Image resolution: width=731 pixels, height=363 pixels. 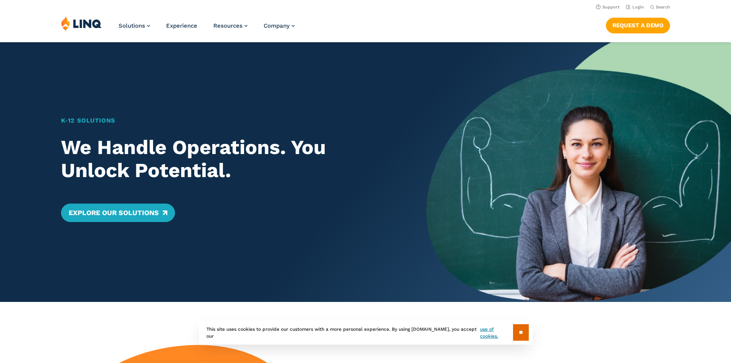 What do you see at coordinates (230, 26) in the screenshot?
I see `a: Resources` at bounding box center [230, 26].